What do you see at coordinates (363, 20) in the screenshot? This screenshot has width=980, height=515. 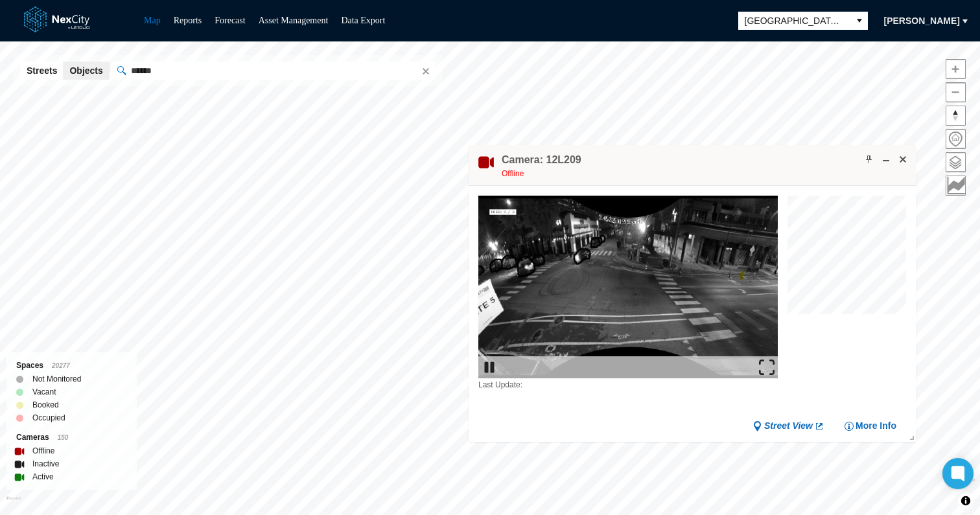 I see `a: Data Export` at bounding box center [363, 20].